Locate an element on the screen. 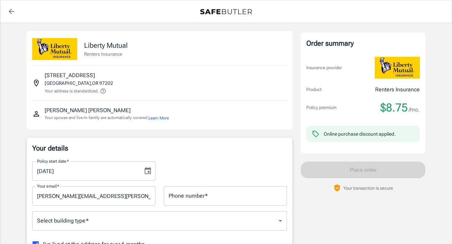 Image resolution: width=452 pixels, height=244 pixels. img: Back to quotes is located at coordinates (226, 12).